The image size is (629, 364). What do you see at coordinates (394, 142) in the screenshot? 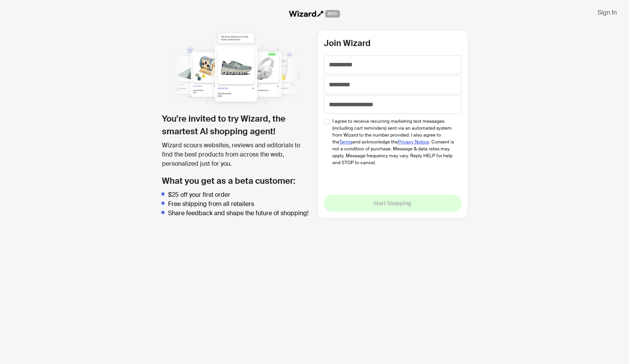
I see `span: I agree to receive recurring marketing text messages (including cart reminders) sent via an autom...` at bounding box center [394, 142].